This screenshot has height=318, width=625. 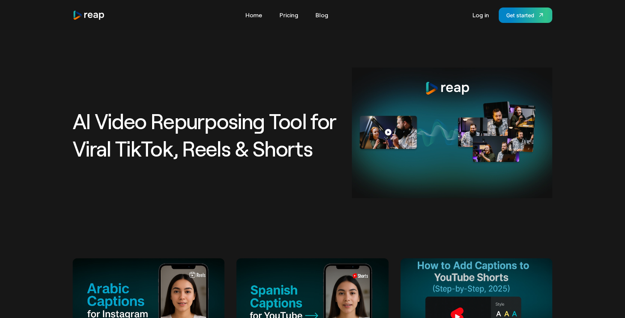 I want to click on div: Get started, so click(x=520, y=15).